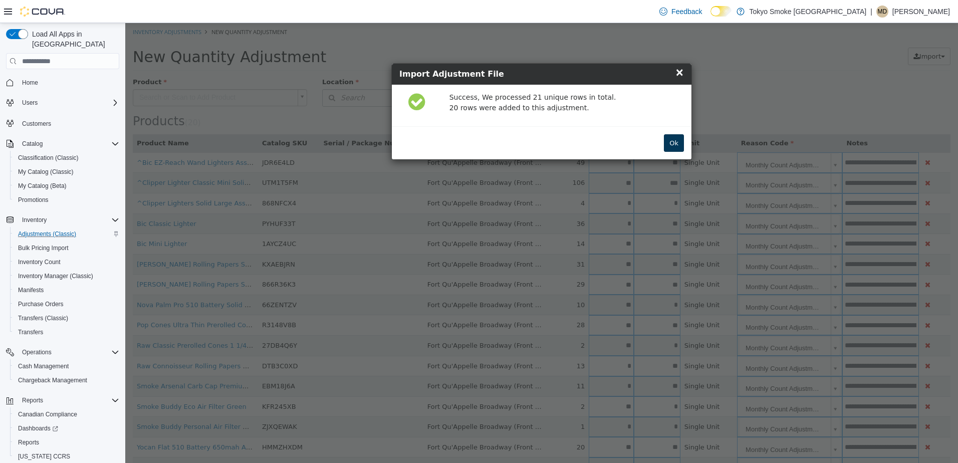 This screenshot has height=463, width=958. What do you see at coordinates (687, 12) in the screenshot?
I see `span: Feedback` at bounding box center [687, 12].